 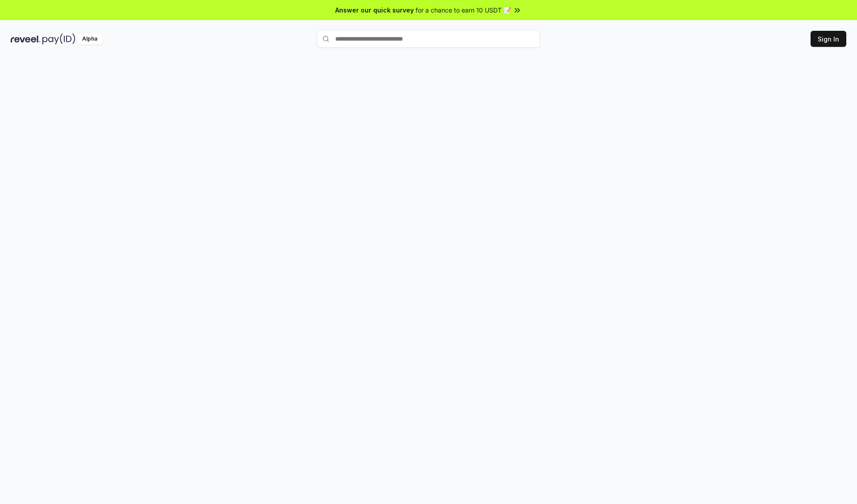 I want to click on span: Answer our quick survey, so click(x=375, y=10).